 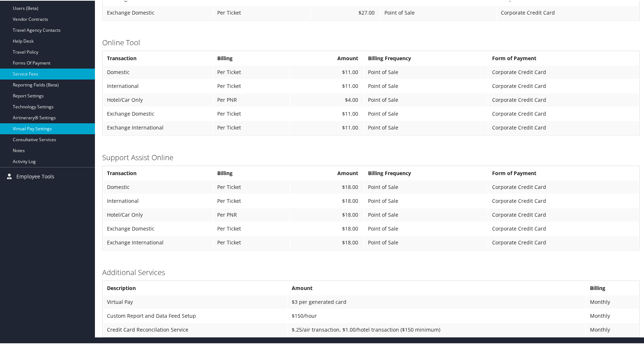 I want to click on td: $4.00, so click(x=327, y=99).